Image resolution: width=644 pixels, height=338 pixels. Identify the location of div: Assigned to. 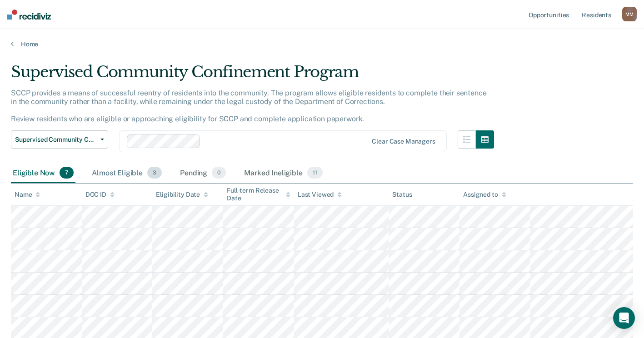
(484, 195).